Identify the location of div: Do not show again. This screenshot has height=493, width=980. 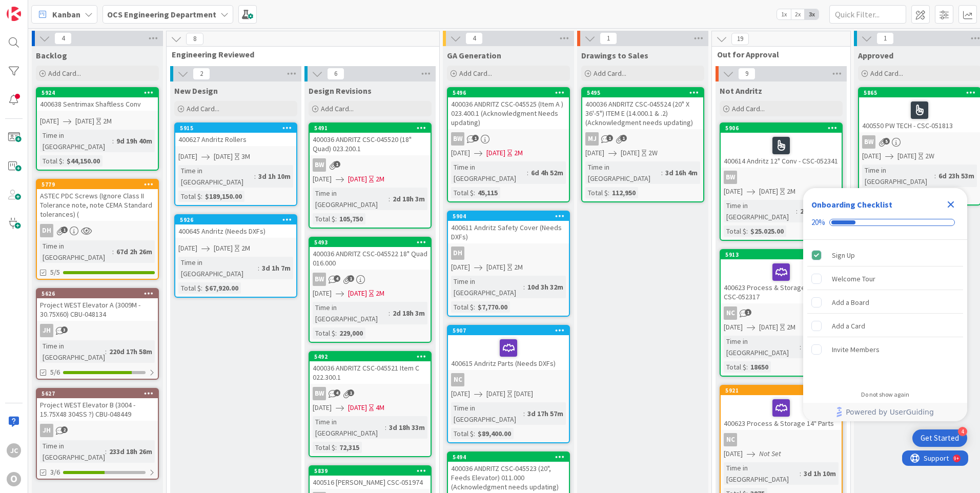
(885, 394).